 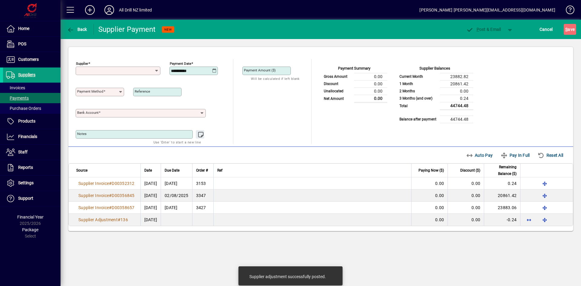 What do you see at coordinates (202, 170) in the screenshot?
I see `span: Order #` at bounding box center [202, 170].